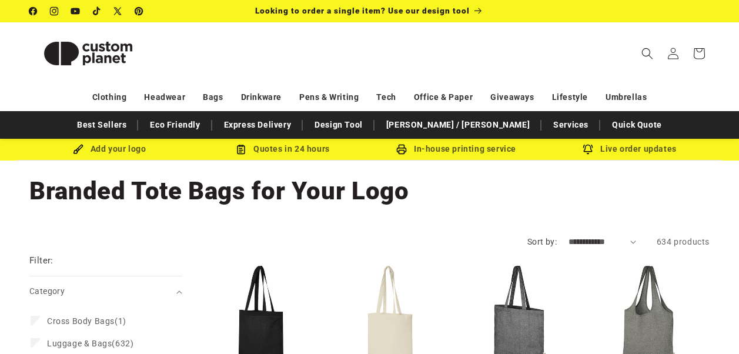  What do you see at coordinates (626, 97) in the screenshot?
I see `a: Umbrellas` at bounding box center [626, 97].